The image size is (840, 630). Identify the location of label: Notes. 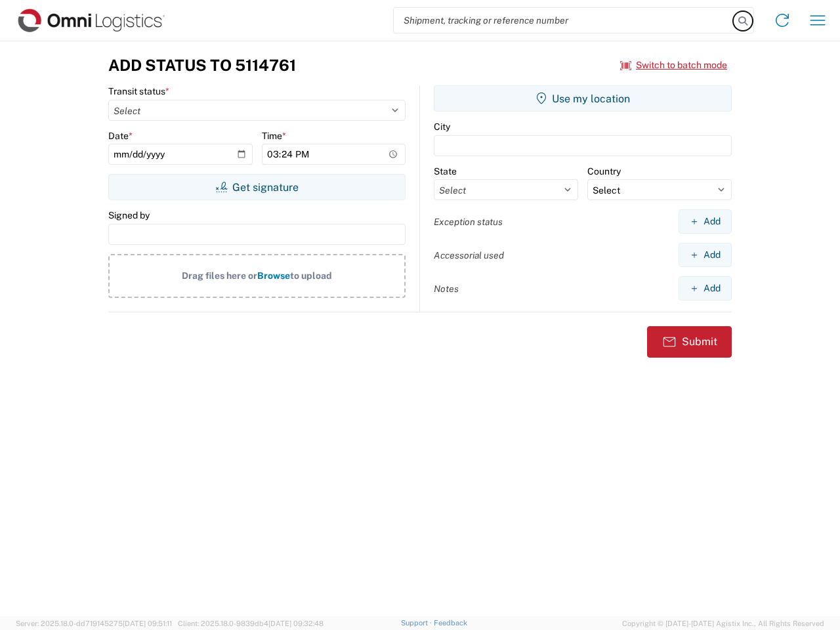
(446, 288).